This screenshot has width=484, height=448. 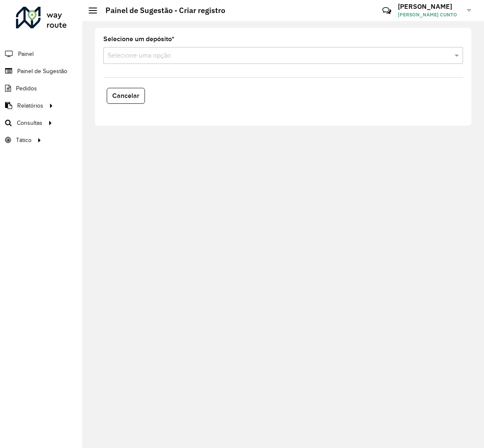 I want to click on label: Selecione um depósito, so click(x=139, y=39).